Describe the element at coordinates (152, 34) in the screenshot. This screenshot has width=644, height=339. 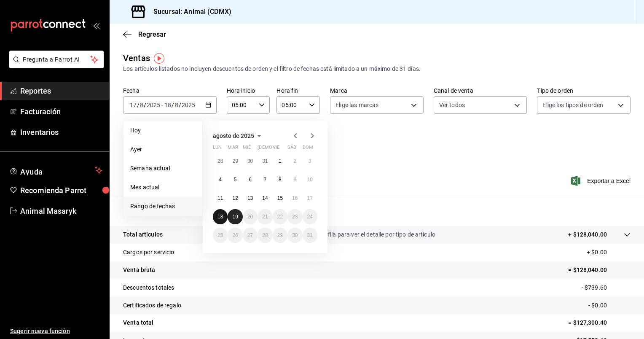
I see `span: Regresar` at that location.